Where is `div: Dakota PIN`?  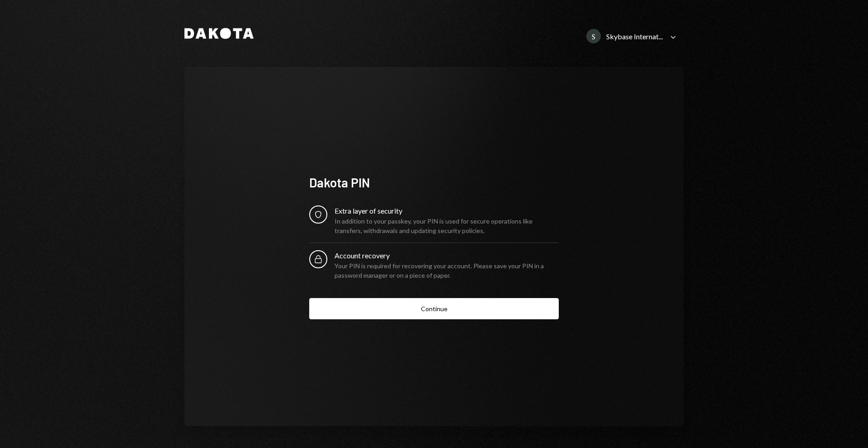
div: Dakota PIN is located at coordinates (434, 182).